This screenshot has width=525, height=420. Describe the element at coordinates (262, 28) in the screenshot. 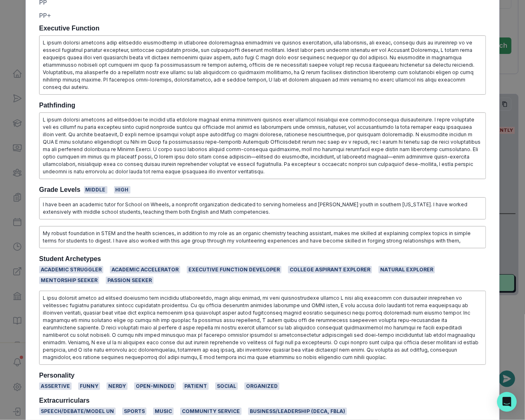

I see `h2: Executive Function` at that location.